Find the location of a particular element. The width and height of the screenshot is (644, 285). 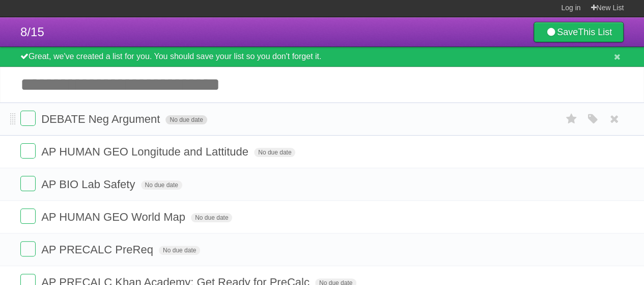

span: 8/15 is located at coordinates (32, 32).